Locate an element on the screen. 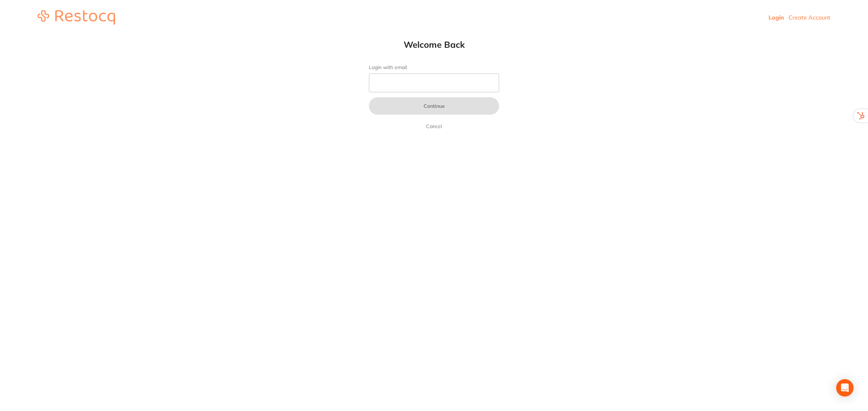  img: restocq_logo.svg is located at coordinates (76, 17).